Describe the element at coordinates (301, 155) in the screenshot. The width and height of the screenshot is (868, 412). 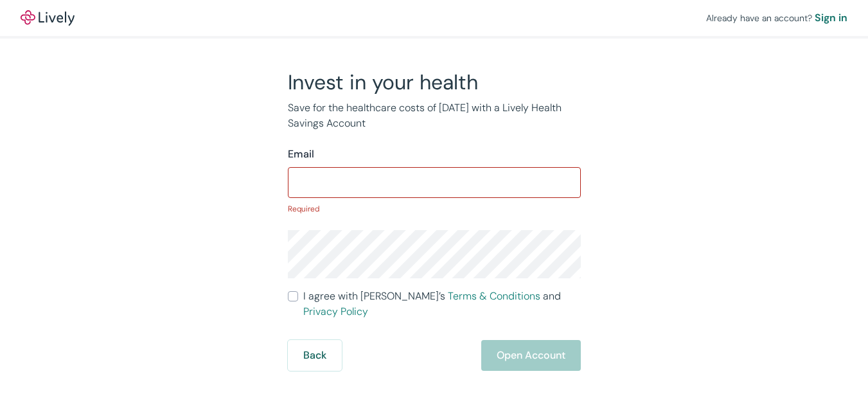
I see `label: Email` at that location.